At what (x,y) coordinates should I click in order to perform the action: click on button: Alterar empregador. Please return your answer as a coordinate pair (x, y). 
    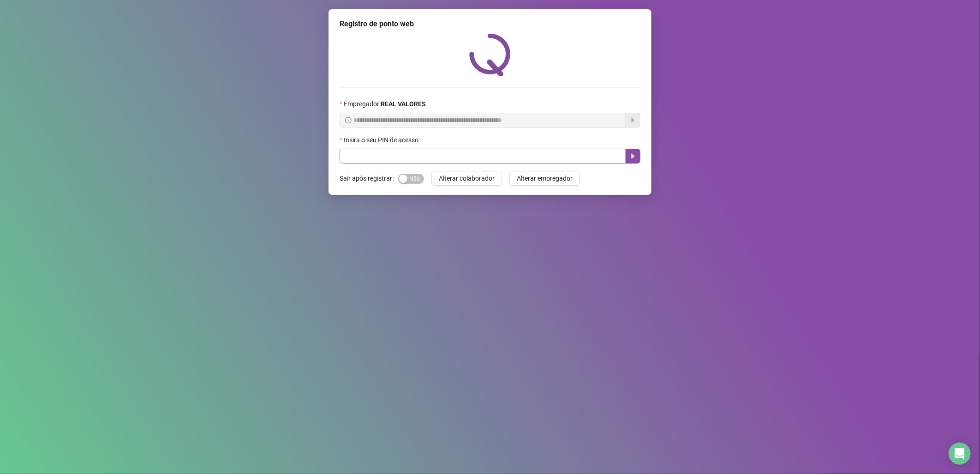
    Looking at the image, I should click on (544, 178).